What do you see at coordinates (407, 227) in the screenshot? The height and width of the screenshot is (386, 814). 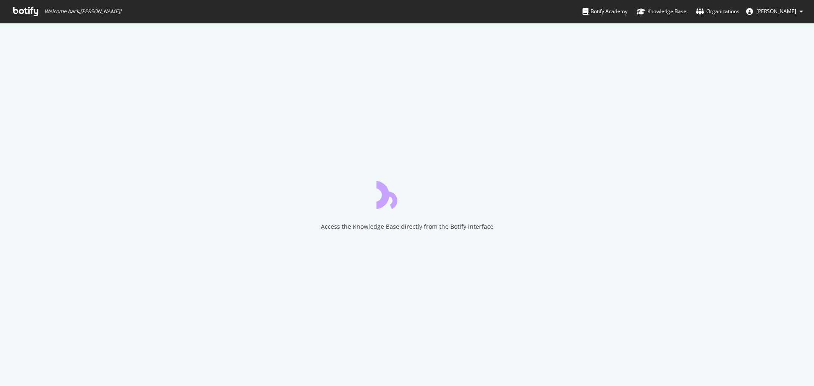 I see `div: Access the Knowledge Base directly from the Botify interface` at bounding box center [407, 227].